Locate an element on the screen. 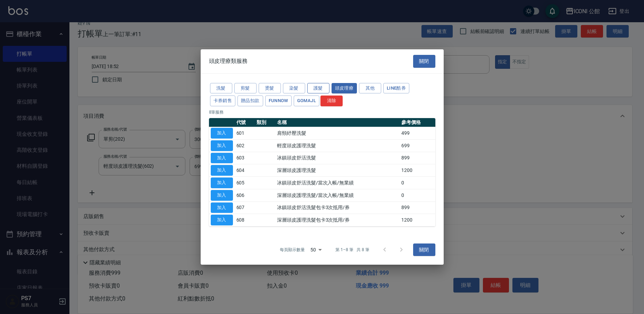 Image resolution: width=644 pixels, height=314 pixels. p: 8 筆服務 is located at coordinates (322, 112).